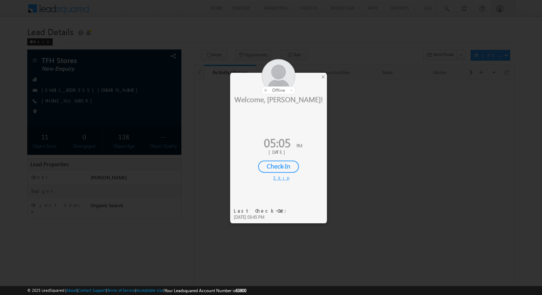  I want to click on span: Your Leadsquared Account Number is, so click(206, 291).